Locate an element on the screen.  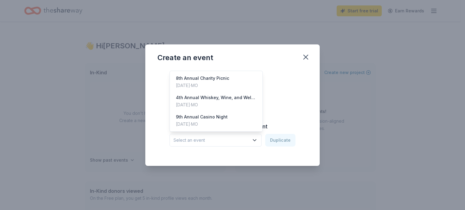
div: 9th Annual Casino Night is located at coordinates (201, 117).